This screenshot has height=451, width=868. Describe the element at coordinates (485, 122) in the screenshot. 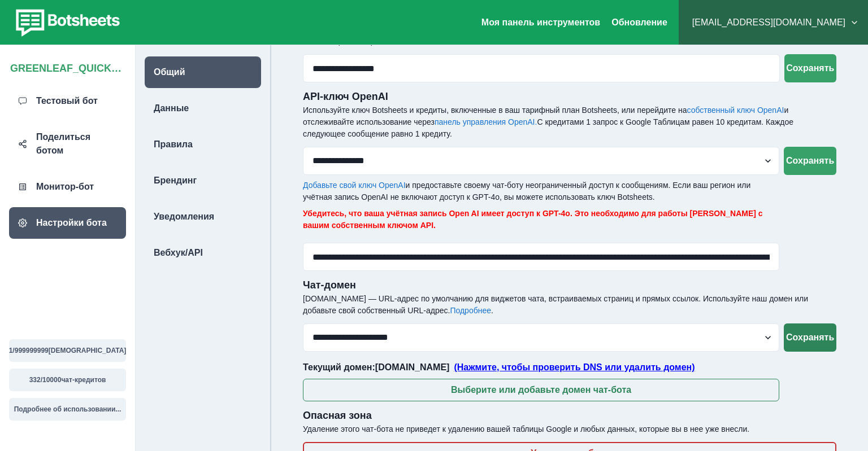

I see `a: панель управления OpenAI.` at that location.